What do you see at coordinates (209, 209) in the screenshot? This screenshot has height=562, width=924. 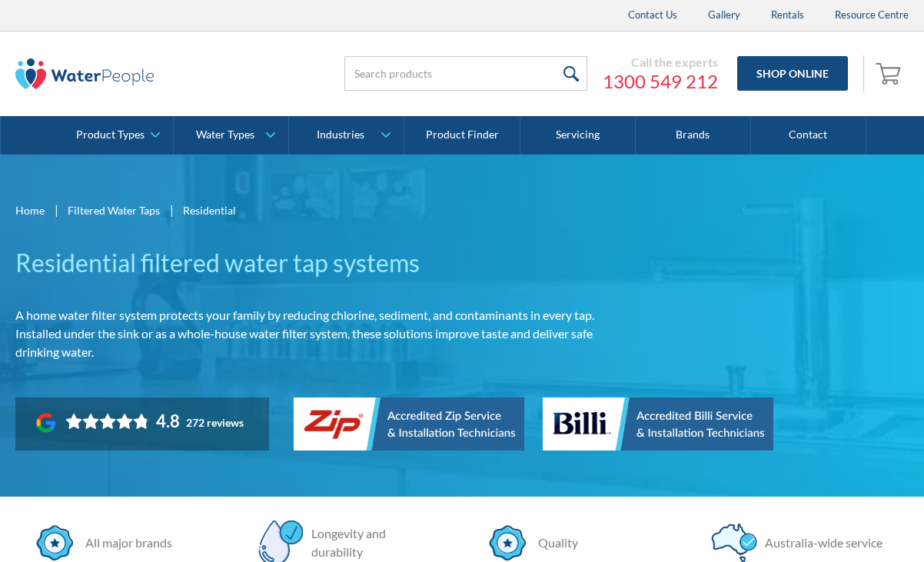 I see `div: Residential` at bounding box center [209, 209].